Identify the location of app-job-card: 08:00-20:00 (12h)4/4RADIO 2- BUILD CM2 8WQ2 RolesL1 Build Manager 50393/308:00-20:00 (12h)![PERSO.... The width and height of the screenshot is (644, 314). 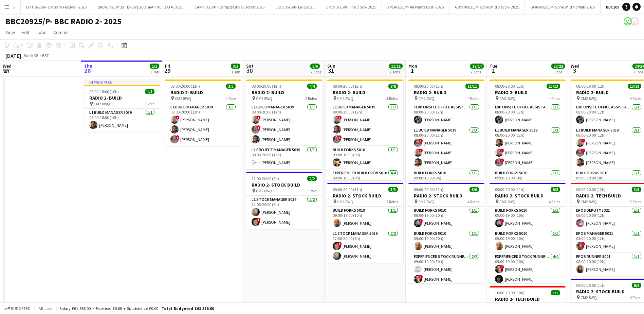
(284, 124).